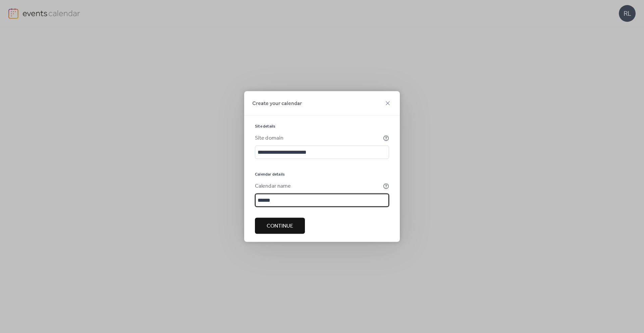 The height and width of the screenshot is (333, 644). What do you see at coordinates (265, 126) in the screenshot?
I see `span: Site details` at bounding box center [265, 126].